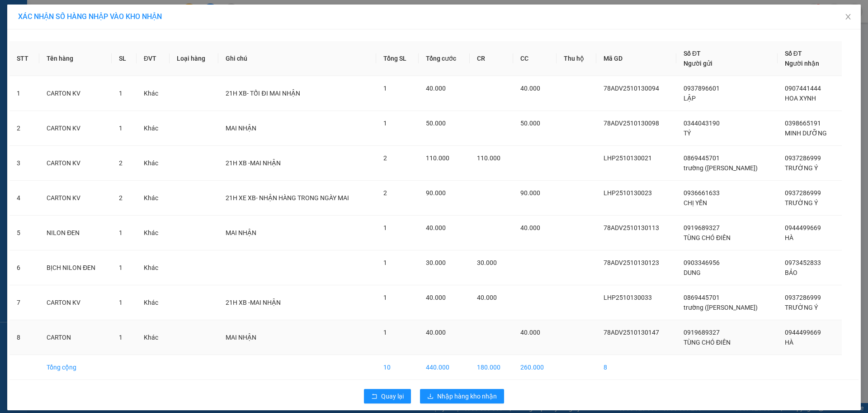  I want to click on th: Tổng cước, so click(444, 59).